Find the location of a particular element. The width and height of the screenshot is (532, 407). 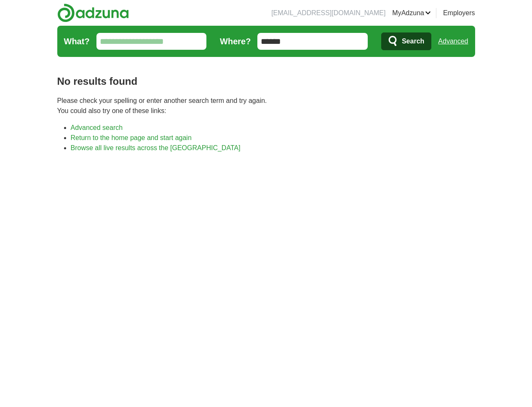

p: Please check your spelling or enter another search term and try again. You could also try one of ... is located at coordinates (267, 106).